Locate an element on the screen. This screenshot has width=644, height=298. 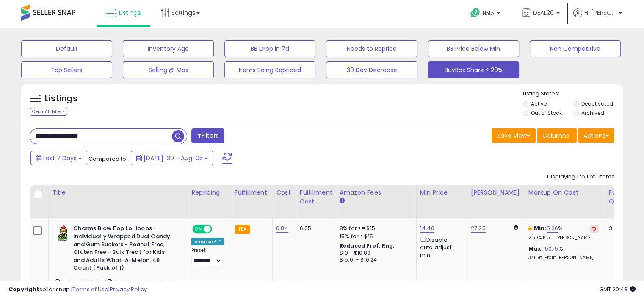
button: Items Being Repriced is located at coordinates (270, 70).